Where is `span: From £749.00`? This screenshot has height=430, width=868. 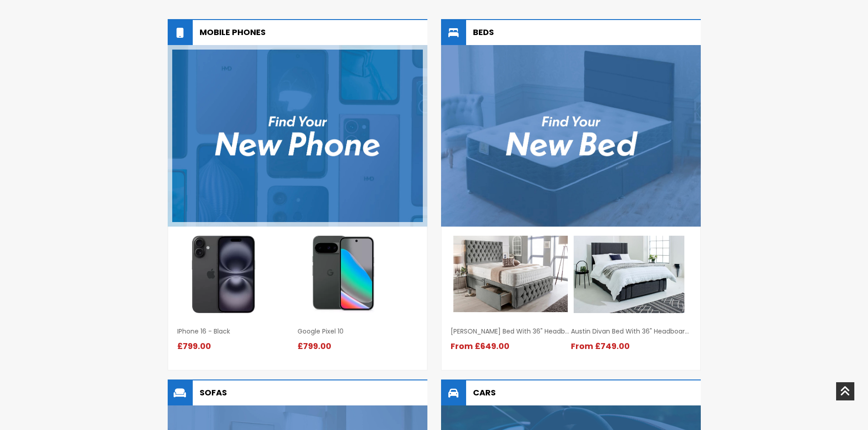 span: From £749.00 is located at coordinates (602, 346).